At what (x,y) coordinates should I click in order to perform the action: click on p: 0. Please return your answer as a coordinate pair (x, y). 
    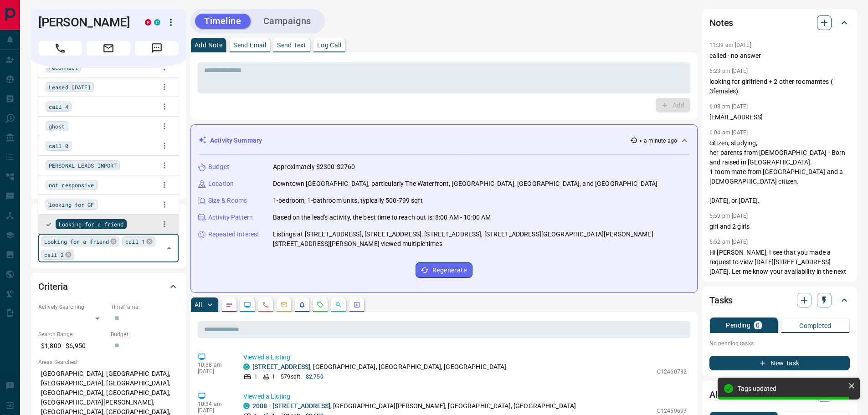
    Looking at the image, I should click on (758, 325).